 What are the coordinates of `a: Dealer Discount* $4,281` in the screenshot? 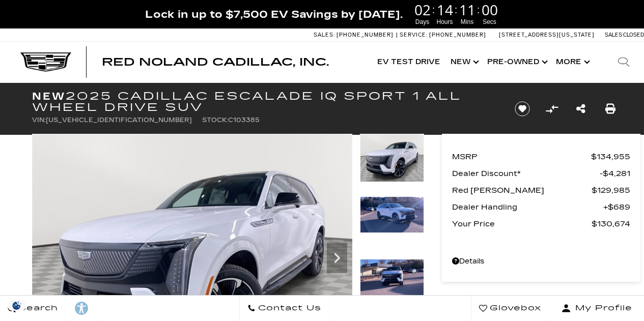 It's located at (541, 174).